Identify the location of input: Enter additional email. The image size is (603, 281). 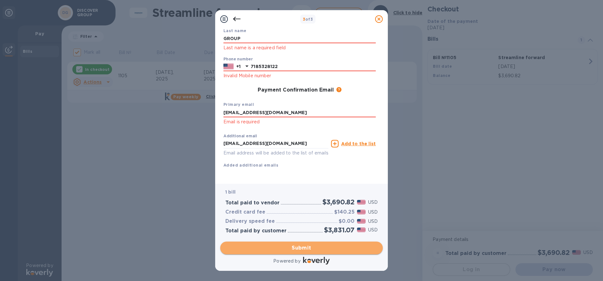
(276, 143).